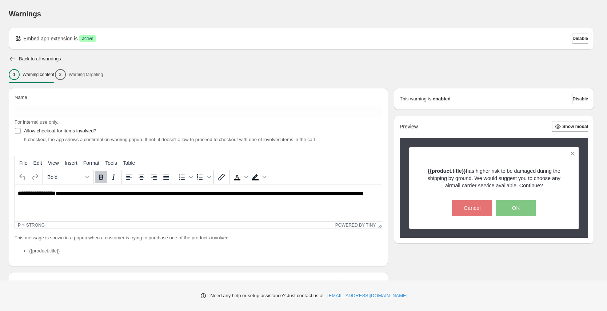 The height and width of the screenshot is (311, 607). Describe the element at coordinates (169, 139) in the screenshot. I see `span: If checked, the app shows a confirmation warning popup. If not, it doesn't allow to proceed to ch...` at that location.